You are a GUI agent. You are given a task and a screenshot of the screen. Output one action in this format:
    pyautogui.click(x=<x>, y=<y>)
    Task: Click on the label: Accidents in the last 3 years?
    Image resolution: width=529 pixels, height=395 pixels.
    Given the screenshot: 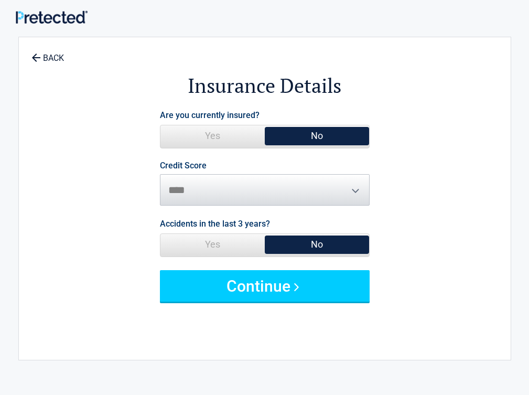 What is the action you would take?
    pyautogui.click(x=215, y=223)
    